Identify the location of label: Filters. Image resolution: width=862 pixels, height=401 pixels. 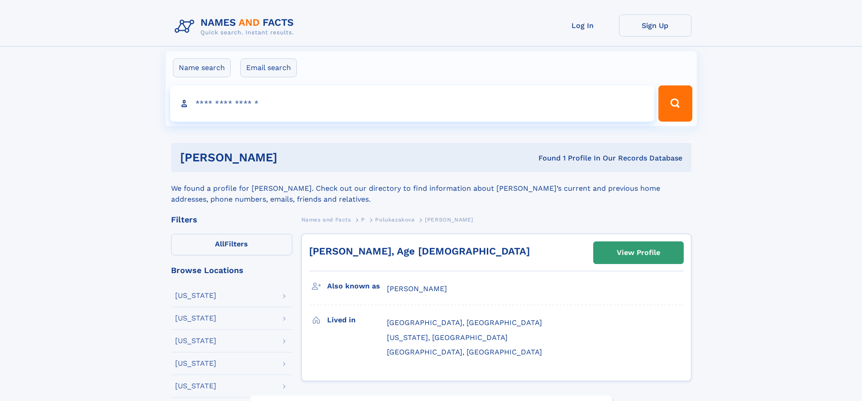
(232, 245).